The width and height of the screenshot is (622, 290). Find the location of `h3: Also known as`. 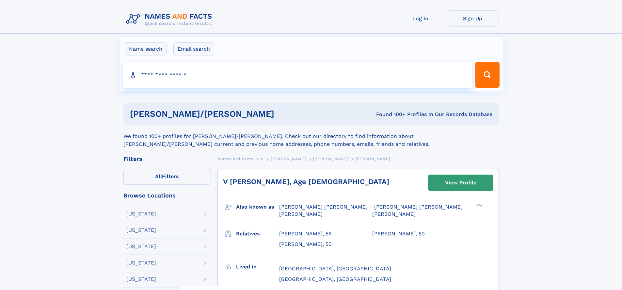

h3: Also known as is located at coordinates (258, 207).